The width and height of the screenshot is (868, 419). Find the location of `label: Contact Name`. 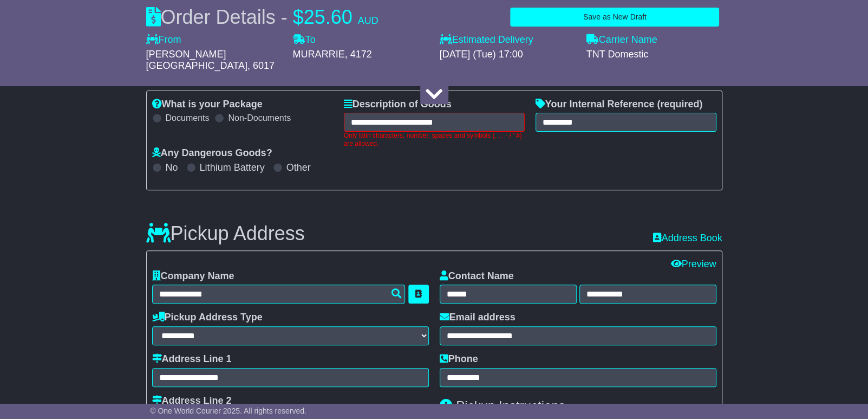

label: Contact Name is located at coordinates (477, 276).